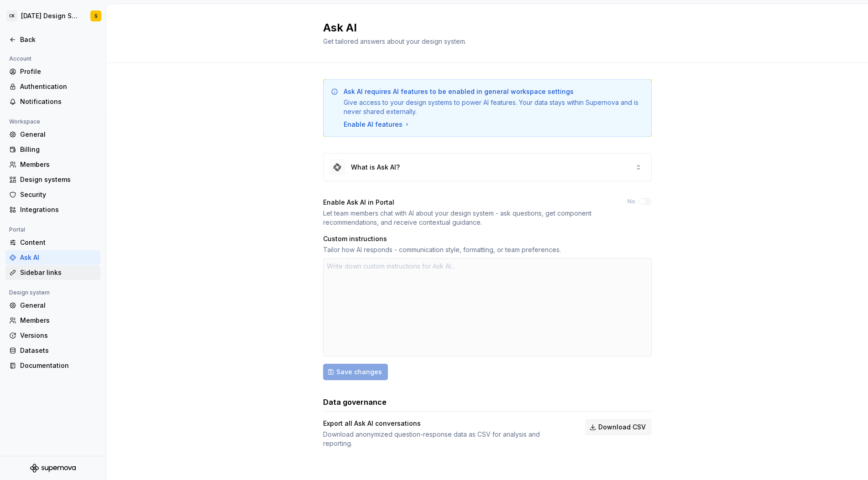 This screenshot has width=868, height=480. Describe the element at coordinates (58, 273) in the screenshot. I see `div: Sidebar links` at that location.